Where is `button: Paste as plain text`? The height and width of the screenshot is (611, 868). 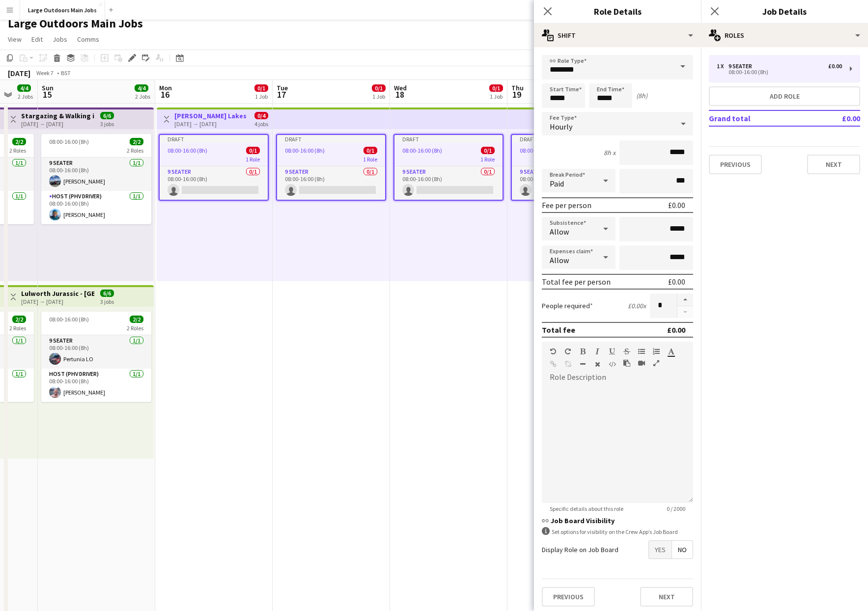 button: Paste as plain text is located at coordinates (627, 363).